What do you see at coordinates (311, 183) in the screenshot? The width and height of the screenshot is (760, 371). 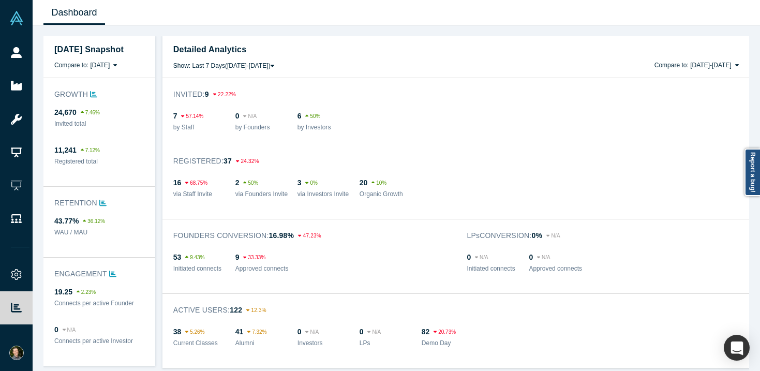 I see `span: 0%` at bounding box center [311, 183].